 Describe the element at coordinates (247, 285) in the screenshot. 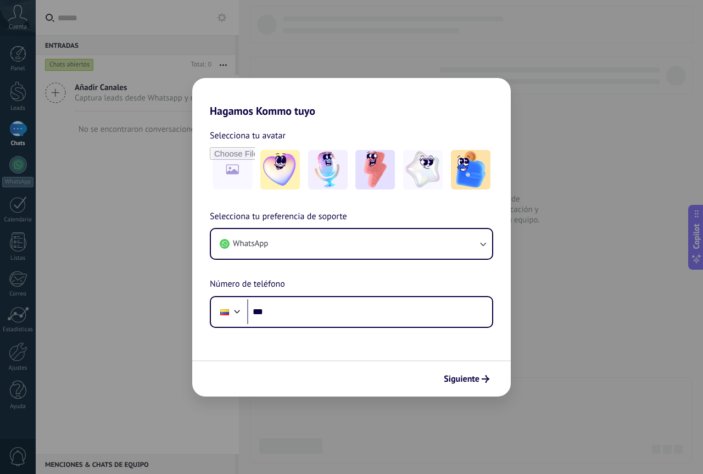

I see `span: Número de teléfono` at that location.